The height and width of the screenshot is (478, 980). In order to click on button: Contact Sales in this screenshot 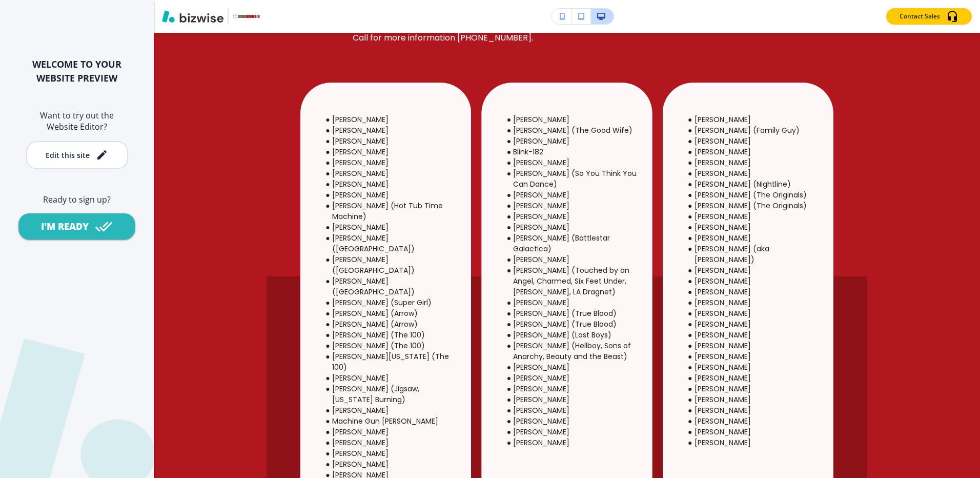, I will do `click(928, 16)`.